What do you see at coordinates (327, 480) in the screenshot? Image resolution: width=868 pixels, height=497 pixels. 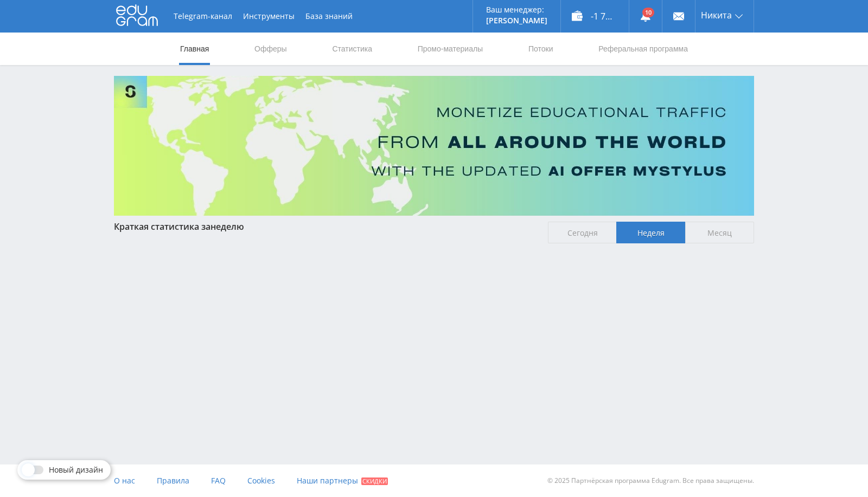 I see `span: Наши партнеры` at bounding box center [327, 480].